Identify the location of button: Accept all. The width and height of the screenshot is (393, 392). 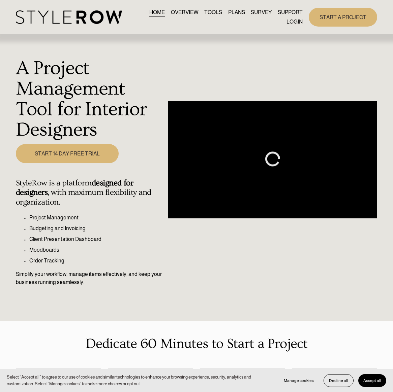
(372, 381).